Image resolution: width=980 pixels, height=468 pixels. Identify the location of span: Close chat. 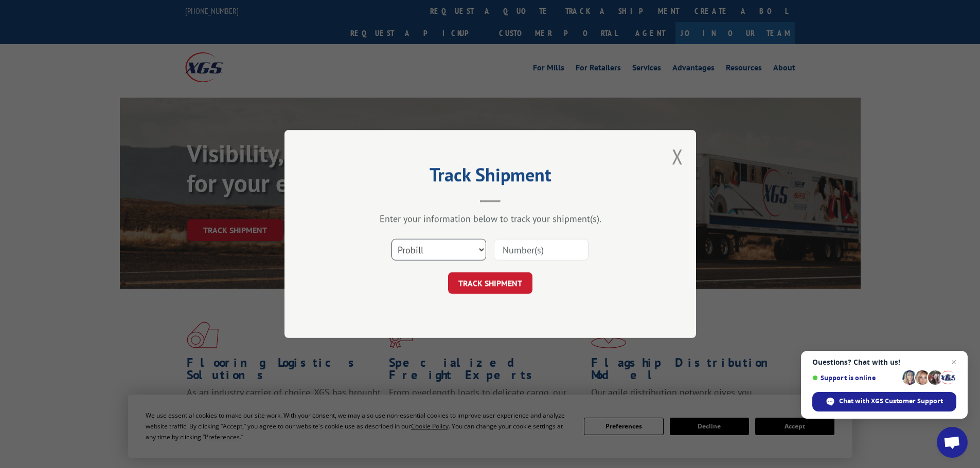
(954, 363).